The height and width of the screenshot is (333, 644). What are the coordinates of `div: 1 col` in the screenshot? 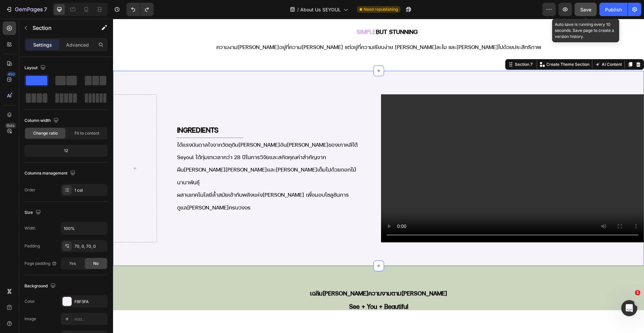 It's located at (90, 191).